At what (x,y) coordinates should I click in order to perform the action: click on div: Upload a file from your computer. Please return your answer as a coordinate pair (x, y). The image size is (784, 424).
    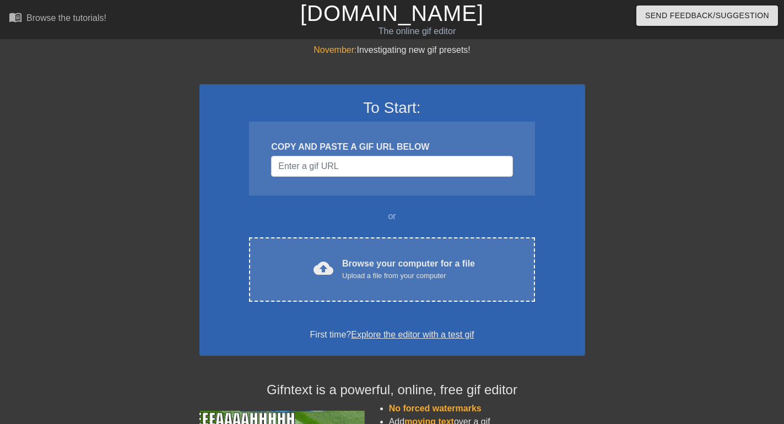
    Looking at the image, I should click on (408, 276).